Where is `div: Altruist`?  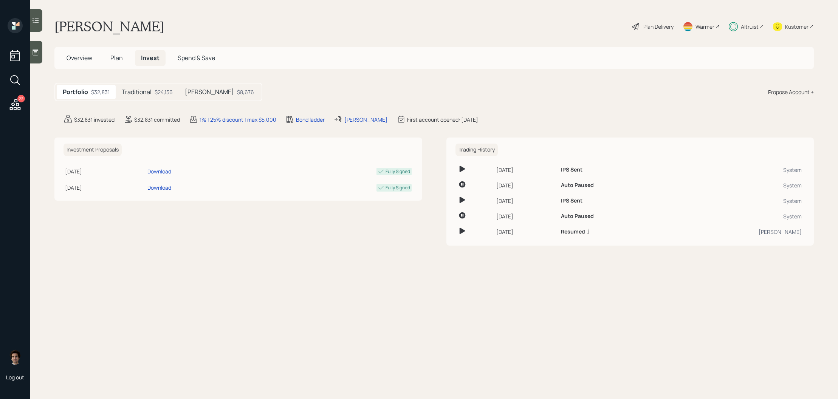 div: Altruist is located at coordinates (749, 26).